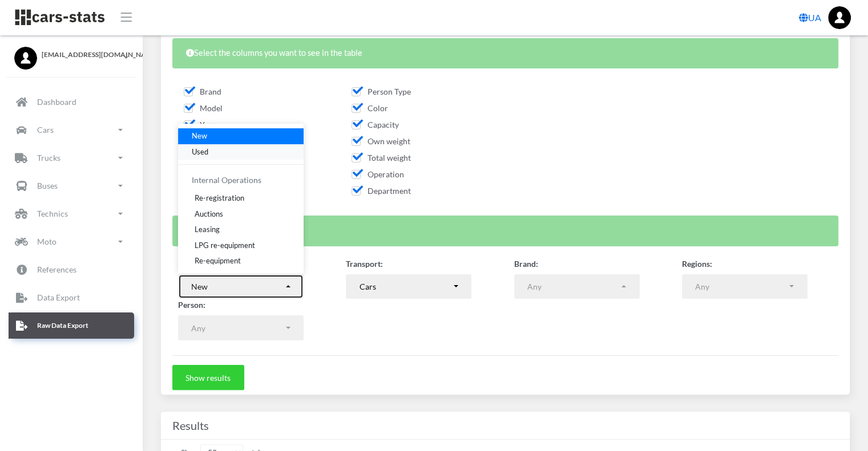 This screenshot has height=451, width=868. What do you see at coordinates (200, 152) in the screenshot?
I see `span: Used` at bounding box center [200, 152].